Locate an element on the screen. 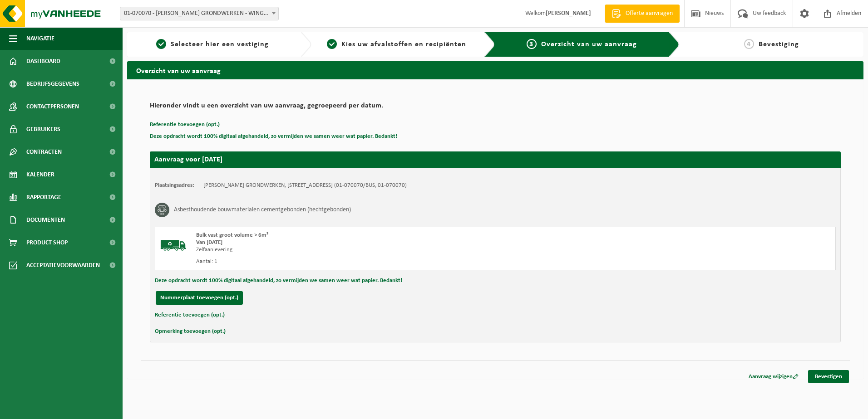  h2: Hieronder vindt u een overzicht van uw aanvraag, gegroepeerd per datum. is located at coordinates (495, 108).